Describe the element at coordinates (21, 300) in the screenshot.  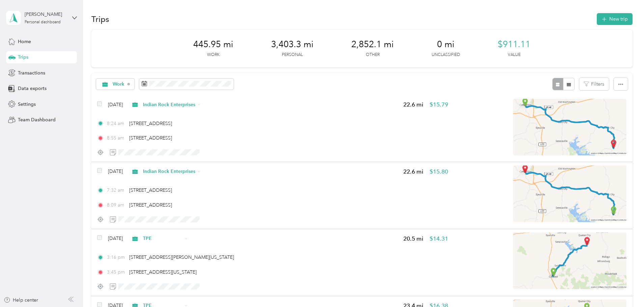
I see `button: Help center` at that location.